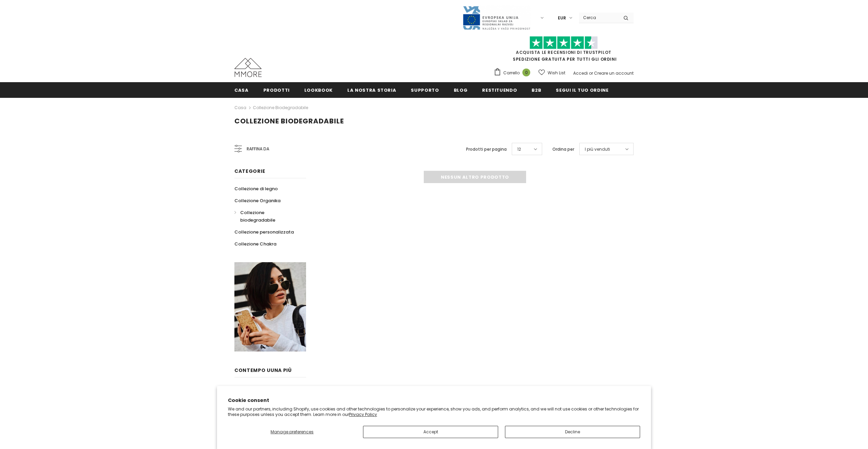  Describe the element at coordinates (500, 90) in the screenshot. I see `span: Restituendo` at that location.